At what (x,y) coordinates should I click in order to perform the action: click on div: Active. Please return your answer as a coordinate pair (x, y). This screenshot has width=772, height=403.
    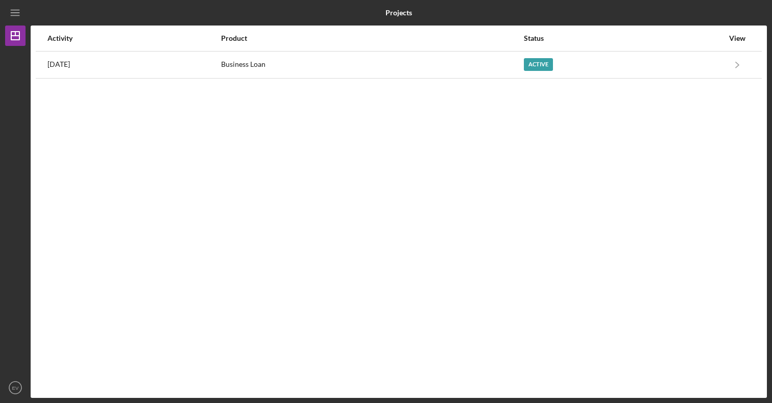
    Looking at the image, I should click on (538, 64).